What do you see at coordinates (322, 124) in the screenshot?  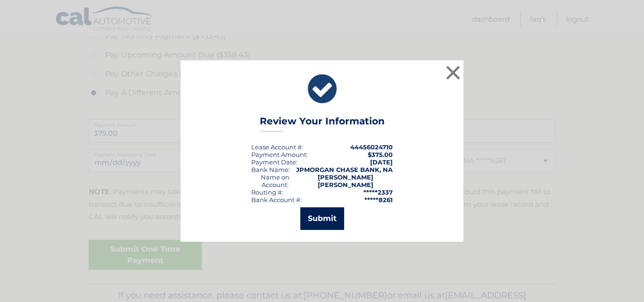 I see `h3: Review Your Information` at bounding box center [322, 124].